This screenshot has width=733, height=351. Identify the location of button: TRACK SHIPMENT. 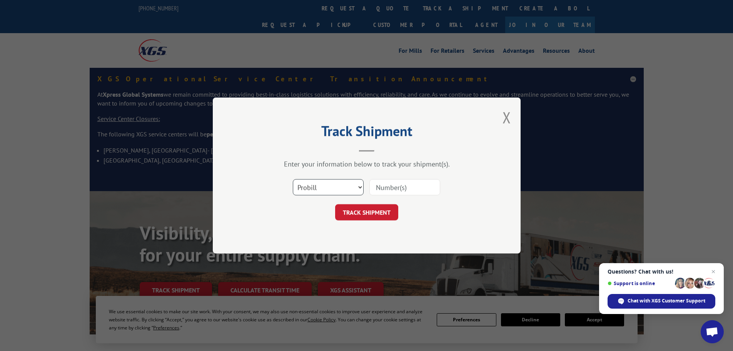
(367, 212).